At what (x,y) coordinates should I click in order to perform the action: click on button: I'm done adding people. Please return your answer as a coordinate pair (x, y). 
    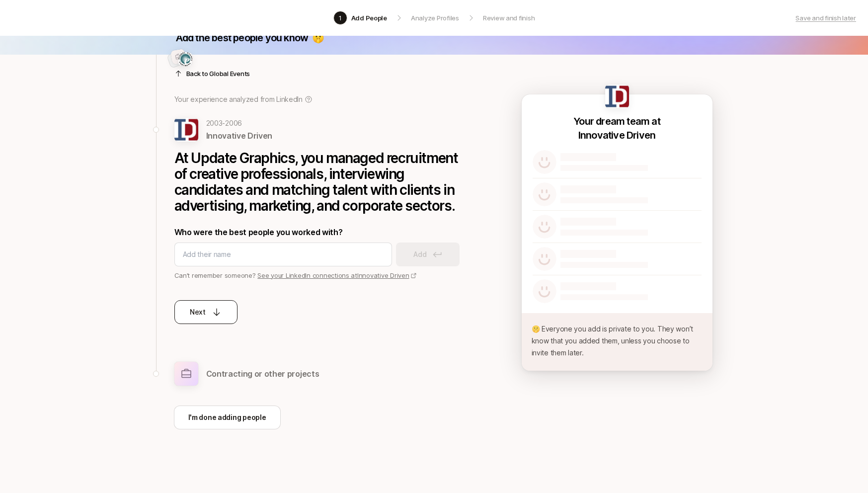
    Looking at the image, I should click on (227, 417).